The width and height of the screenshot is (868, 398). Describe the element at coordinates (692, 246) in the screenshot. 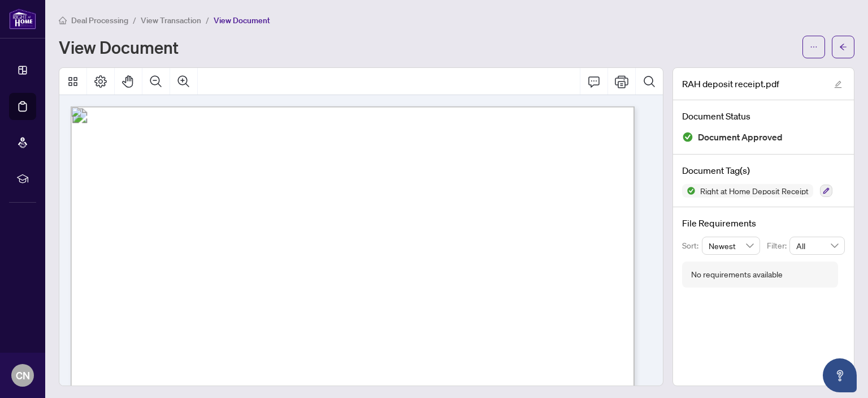

I see `p: Sort:` at that location.